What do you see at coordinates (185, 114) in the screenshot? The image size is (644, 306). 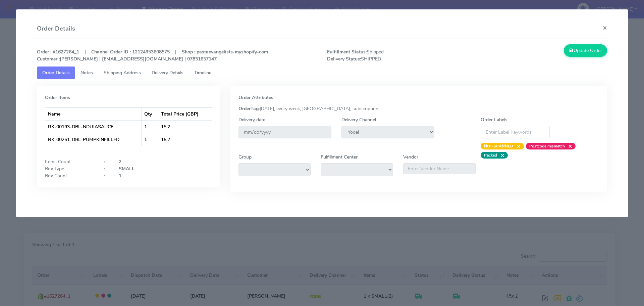 I see `th: Total Price (GBP)` at bounding box center [185, 114].